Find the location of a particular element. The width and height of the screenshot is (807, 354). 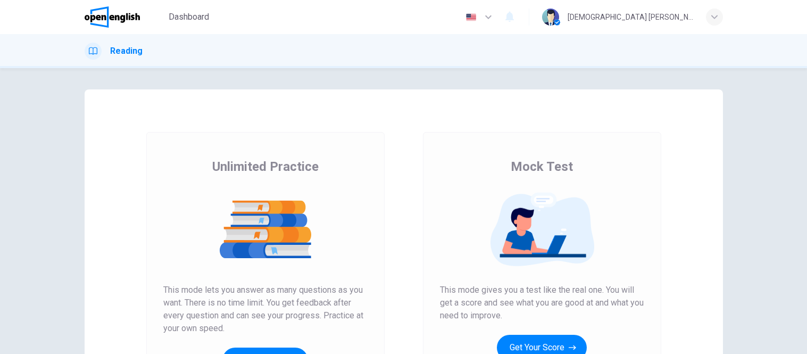

img: en is located at coordinates (471, 17).